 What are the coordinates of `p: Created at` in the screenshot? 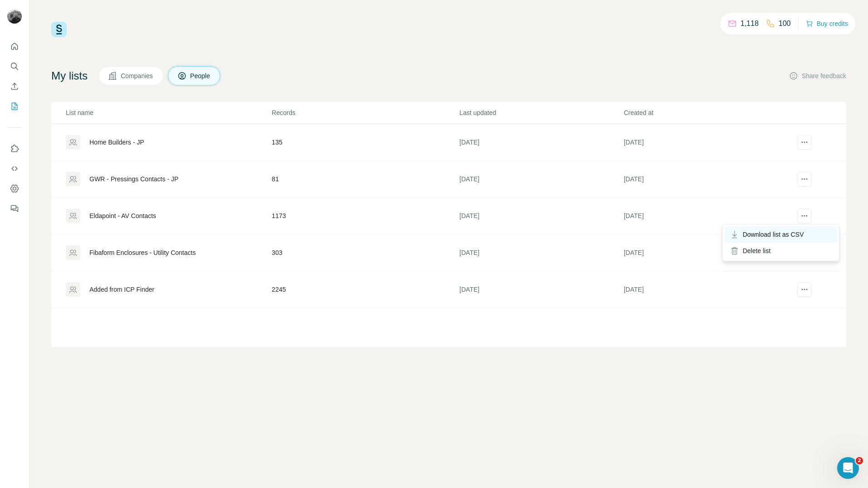 It's located at (705, 113).